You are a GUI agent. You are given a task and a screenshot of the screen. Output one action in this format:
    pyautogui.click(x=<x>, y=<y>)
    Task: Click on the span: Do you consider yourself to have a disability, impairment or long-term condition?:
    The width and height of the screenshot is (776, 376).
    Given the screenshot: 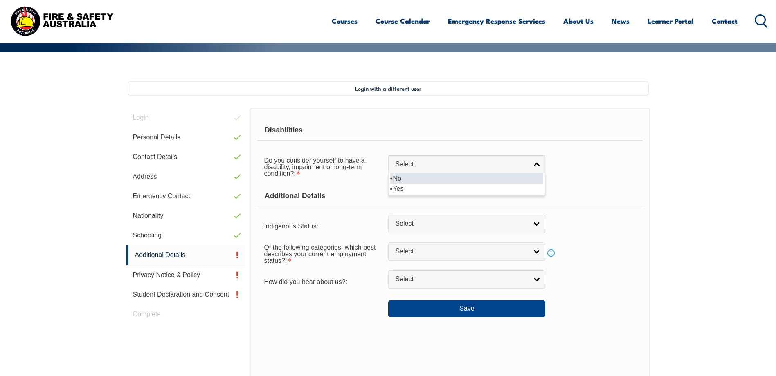 What is the action you would take?
    pyautogui.click(x=314, y=167)
    